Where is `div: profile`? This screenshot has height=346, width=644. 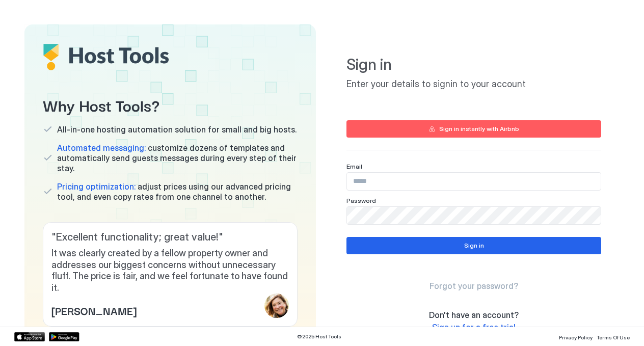 div: profile is located at coordinates (276, 305).